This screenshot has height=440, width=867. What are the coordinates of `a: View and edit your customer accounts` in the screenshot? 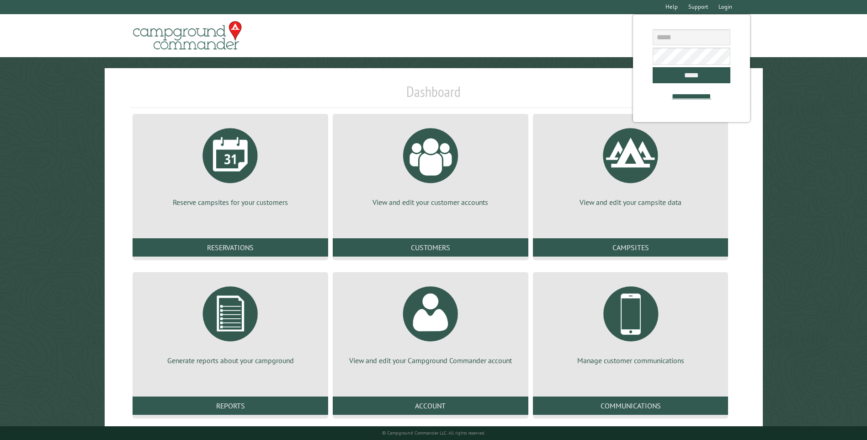 It's located at (430, 164).